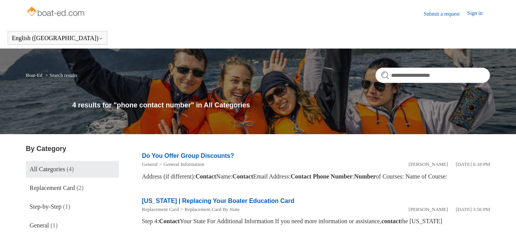 This screenshot has height=232, width=516. Describe the element at coordinates (316, 177) in the screenshot. I see `div: Address (if different): Name: Email Address: : of Courses: Name of Course:` at that location.